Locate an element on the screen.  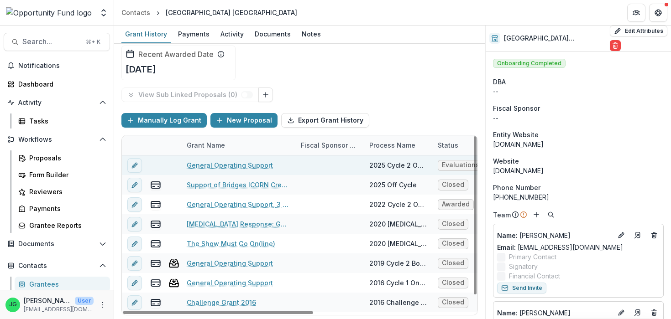
div: Tasks is located at coordinates (66, 121).